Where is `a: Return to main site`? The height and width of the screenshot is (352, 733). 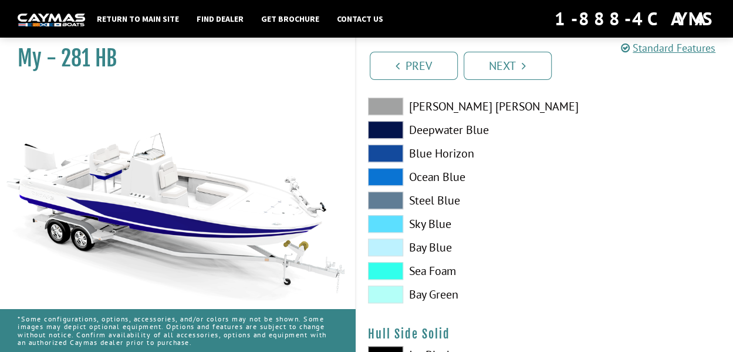
a: Return to main site is located at coordinates (138, 19).